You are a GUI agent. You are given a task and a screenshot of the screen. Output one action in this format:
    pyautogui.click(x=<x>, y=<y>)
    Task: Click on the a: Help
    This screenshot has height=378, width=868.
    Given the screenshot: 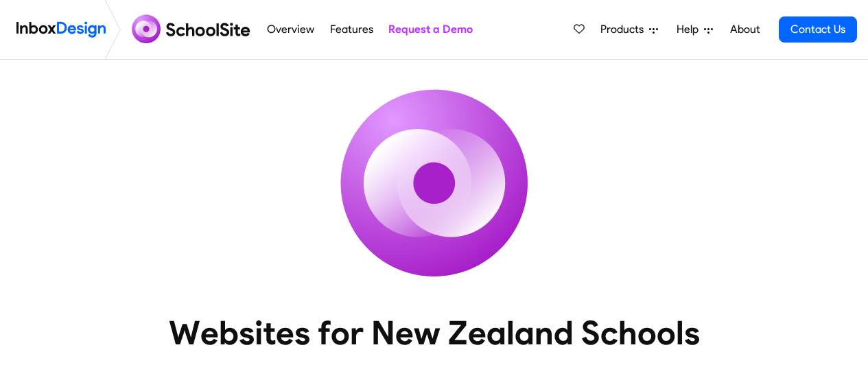 What is the action you would take?
    pyautogui.click(x=695, y=30)
    